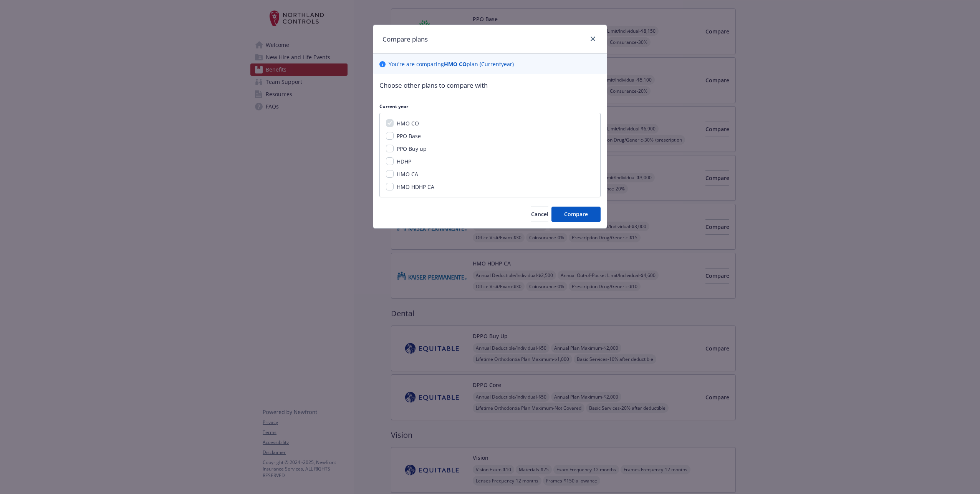 The height and width of the screenshot is (494, 980). I want to click on h1: Compare plans, so click(405, 40).